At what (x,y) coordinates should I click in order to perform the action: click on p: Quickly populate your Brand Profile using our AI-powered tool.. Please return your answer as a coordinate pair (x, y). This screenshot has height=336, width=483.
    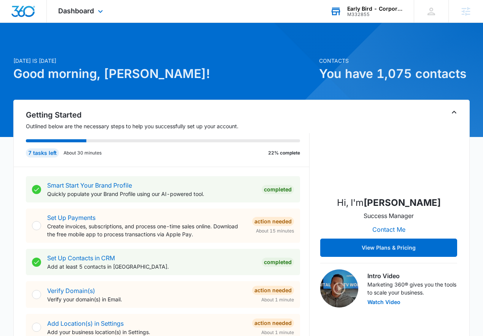
    Looking at the image, I should click on (151, 193).